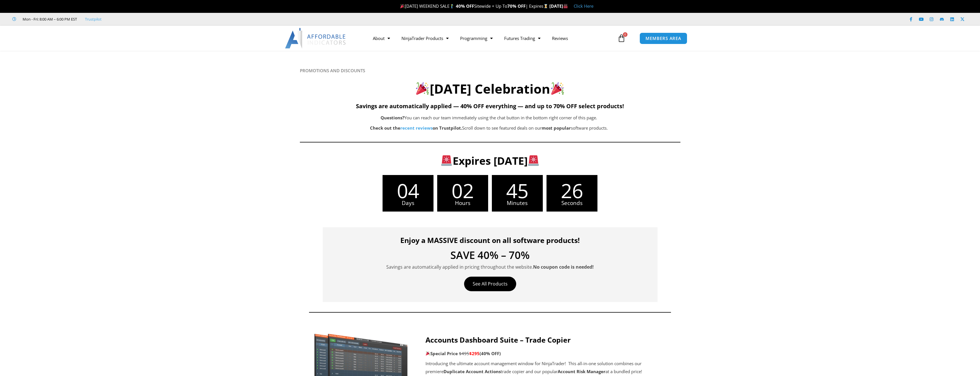 The height and width of the screenshot is (376, 980). What do you see at coordinates (621, 38) in the screenshot?
I see `a: 0` at bounding box center [621, 38].